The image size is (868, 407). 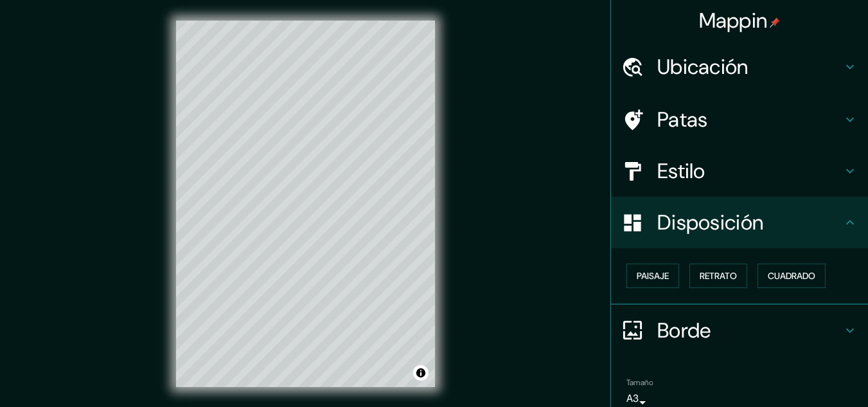 What do you see at coordinates (775, 22) in the screenshot?
I see `img: pin-icon.png` at bounding box center [775, 22].